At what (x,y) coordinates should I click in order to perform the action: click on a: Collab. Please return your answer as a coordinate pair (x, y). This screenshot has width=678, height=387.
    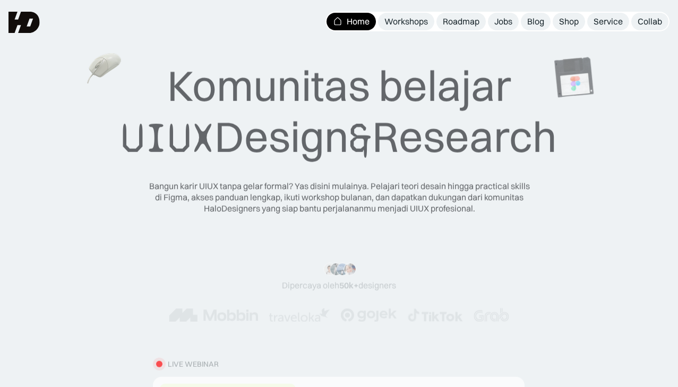
    Looking at the image, I should click on (650, 21).